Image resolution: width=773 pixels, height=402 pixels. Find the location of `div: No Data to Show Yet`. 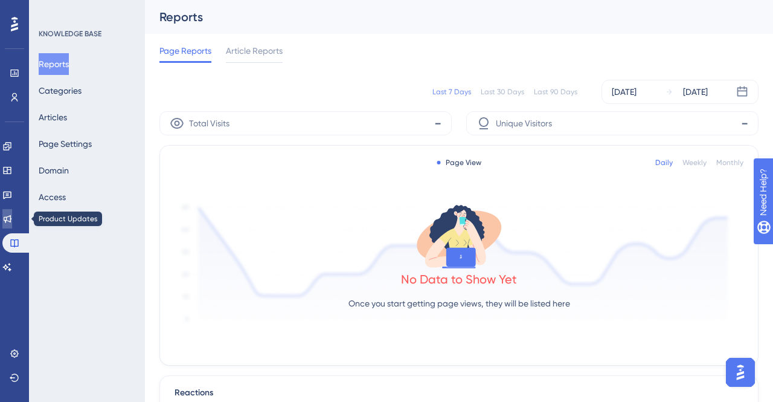

div: No Data to Show Yet is located at coordinates (459, 279).